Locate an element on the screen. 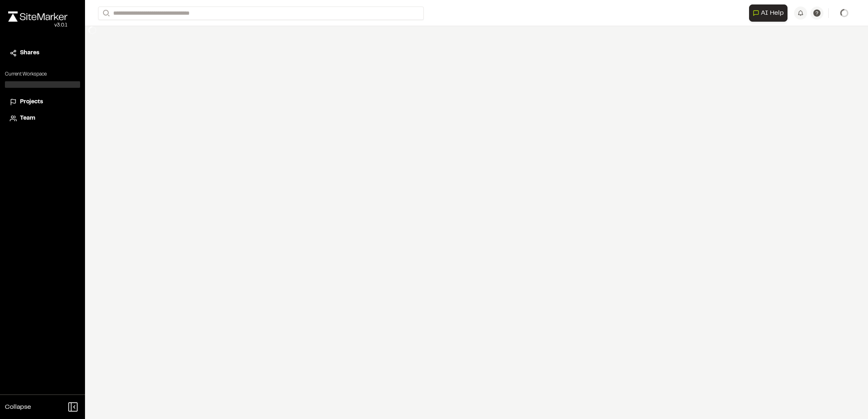  a: Shares is located at coordinates (42, 53).